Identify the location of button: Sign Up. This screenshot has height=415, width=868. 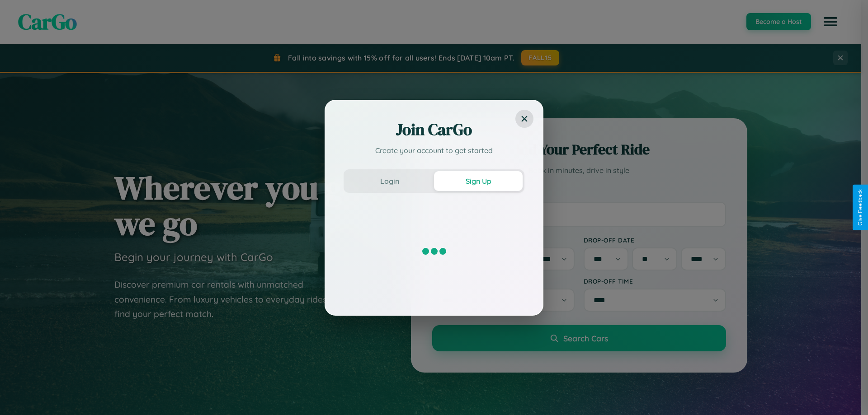
(479, 181).